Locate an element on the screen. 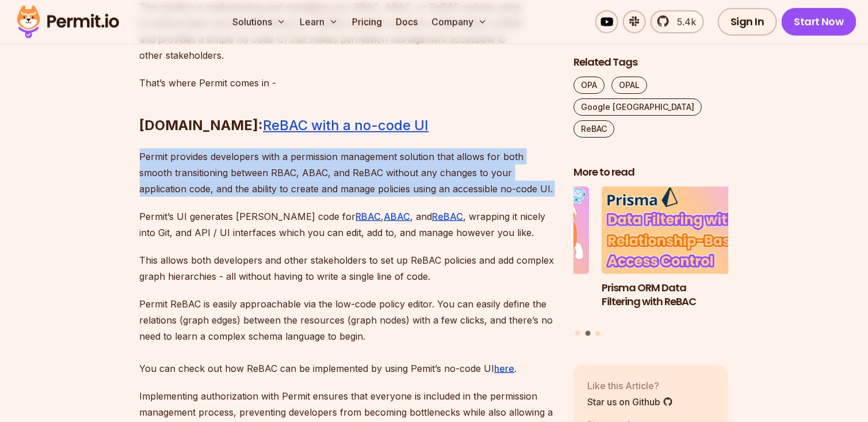  img: Permit logo is located at coordinates (68, 22).